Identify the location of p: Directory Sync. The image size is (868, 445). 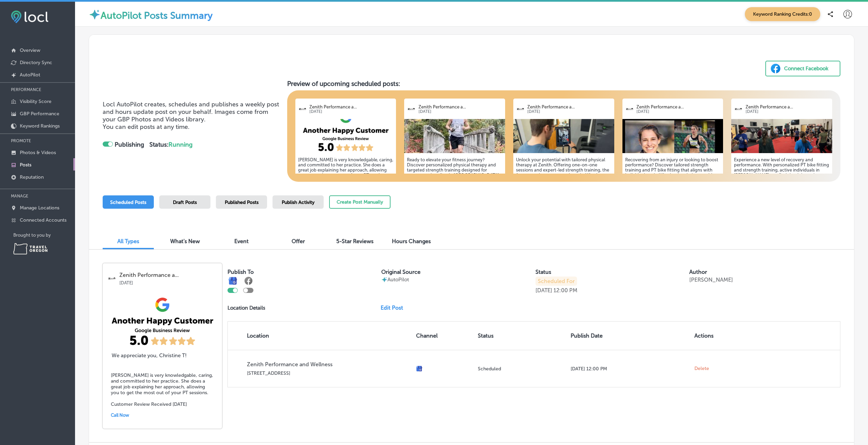
(36, 62).